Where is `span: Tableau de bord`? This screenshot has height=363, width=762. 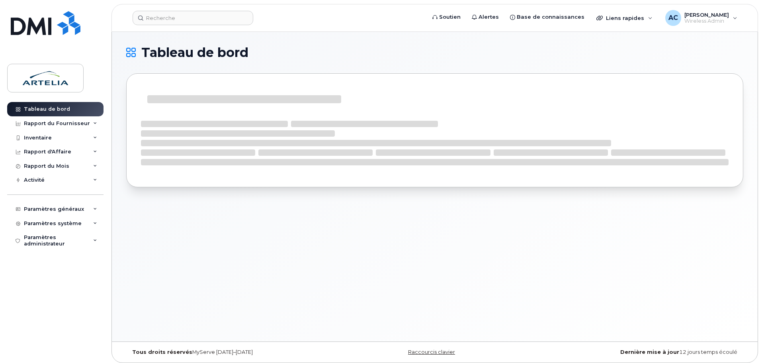 span: Tableau de bord is located at coordinates (195, 53).